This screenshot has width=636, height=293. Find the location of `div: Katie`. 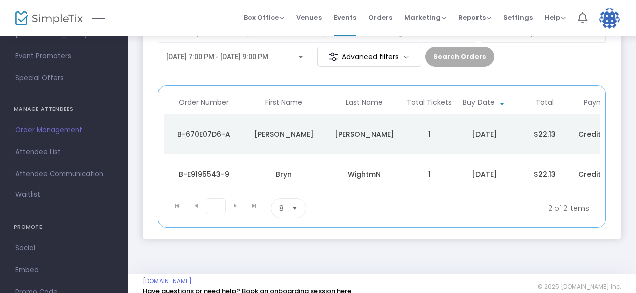

div: Katie is located at coordinates (284, 134).